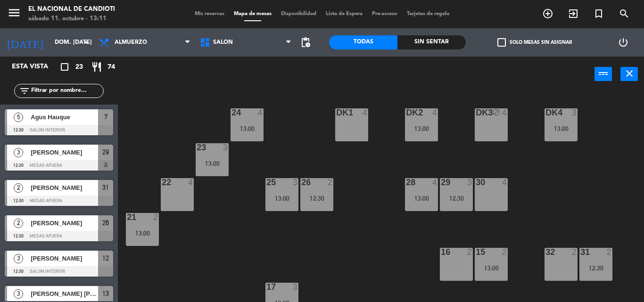  Describe the element at coordinates (363, 42) in the screenshot. I see `div: Todas` at that location.